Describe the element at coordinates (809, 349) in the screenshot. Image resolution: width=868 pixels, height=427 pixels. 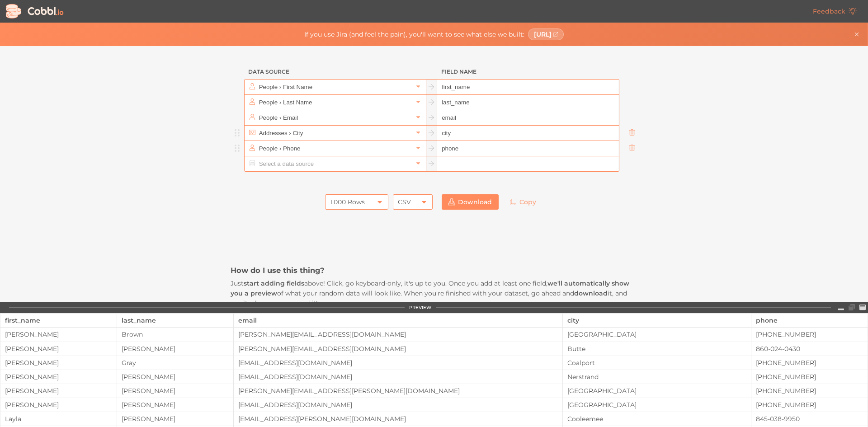
I see `div: 860-024-0430` at that location.